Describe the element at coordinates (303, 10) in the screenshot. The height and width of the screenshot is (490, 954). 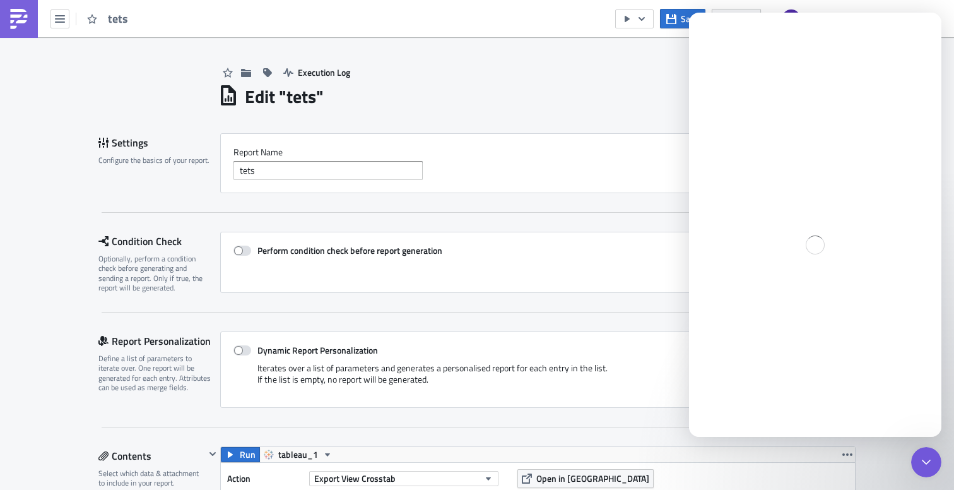
I see `body: Rich Text Area. Press ALT-0 for help.` at that location.